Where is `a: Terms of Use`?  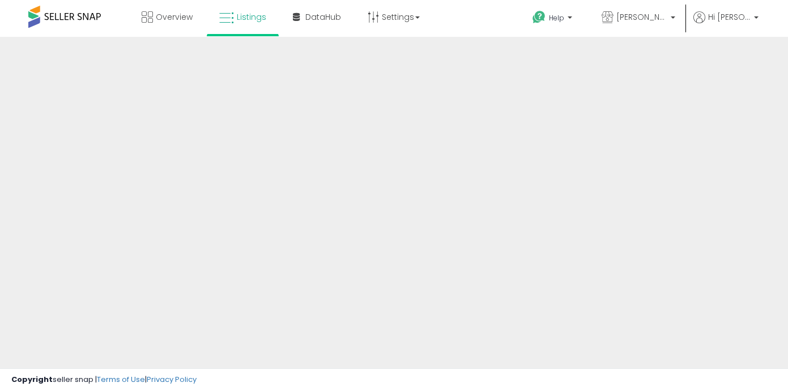 a: Terms of Use is located at coordinates (121, 379).